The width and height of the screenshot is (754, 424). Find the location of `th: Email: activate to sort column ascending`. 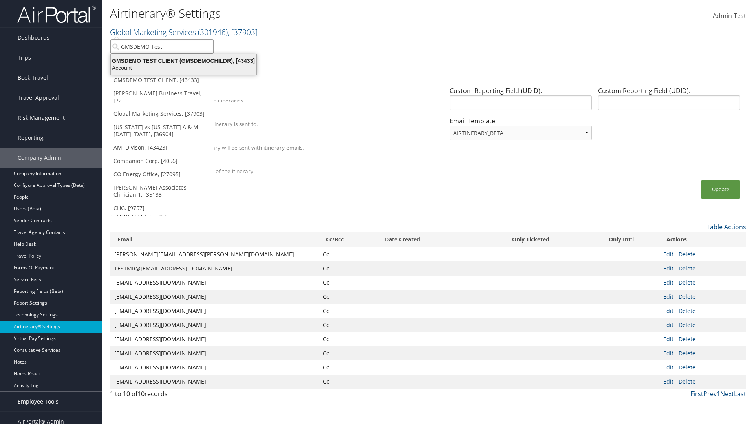

th: Email: activate to sort column ascending is located at coordinates (215, 240).